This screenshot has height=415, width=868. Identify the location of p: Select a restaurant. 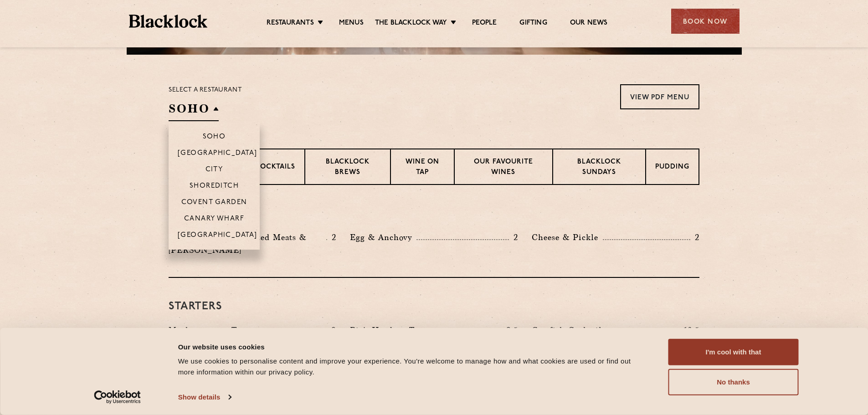
(205, 90).